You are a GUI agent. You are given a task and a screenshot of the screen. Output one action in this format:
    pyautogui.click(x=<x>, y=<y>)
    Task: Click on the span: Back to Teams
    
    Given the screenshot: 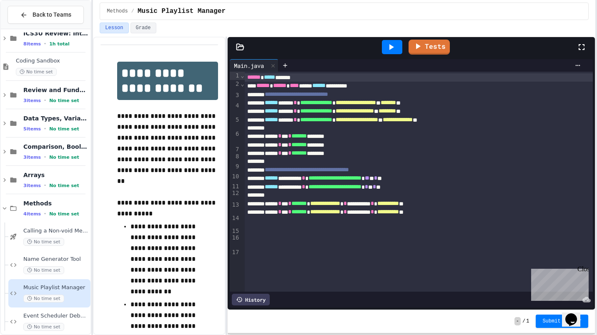 What is the action you would take?
    pyautogui.click(x=52, y=15)
    